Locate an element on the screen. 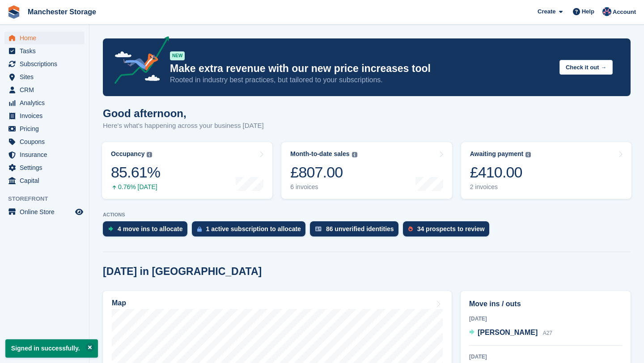  div: £807.00 is located at coordinates (323, 172).